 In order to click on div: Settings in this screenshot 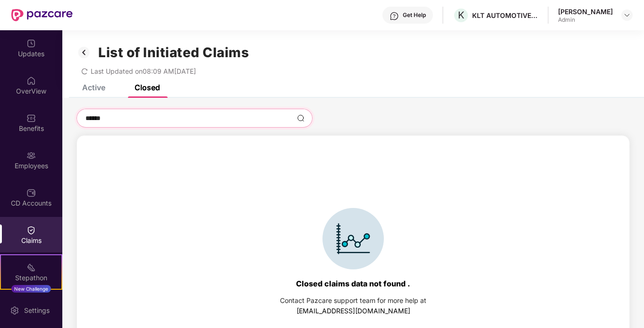, I will do `click(37, 310)`.